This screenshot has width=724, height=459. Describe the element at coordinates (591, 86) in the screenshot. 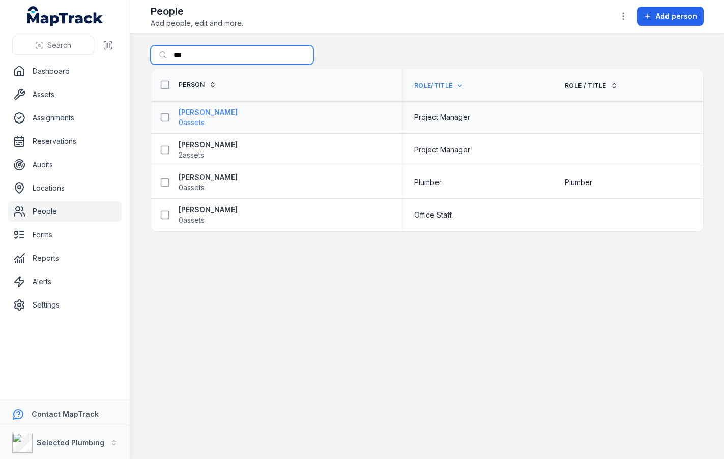

I see `a: Role / Title` at that location.